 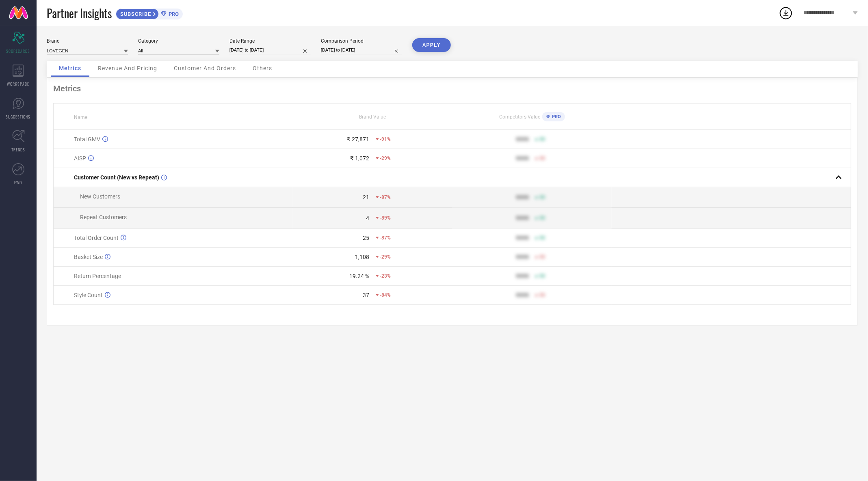 I want to click on span: WORKSPACE, so click(x=18, y=84).